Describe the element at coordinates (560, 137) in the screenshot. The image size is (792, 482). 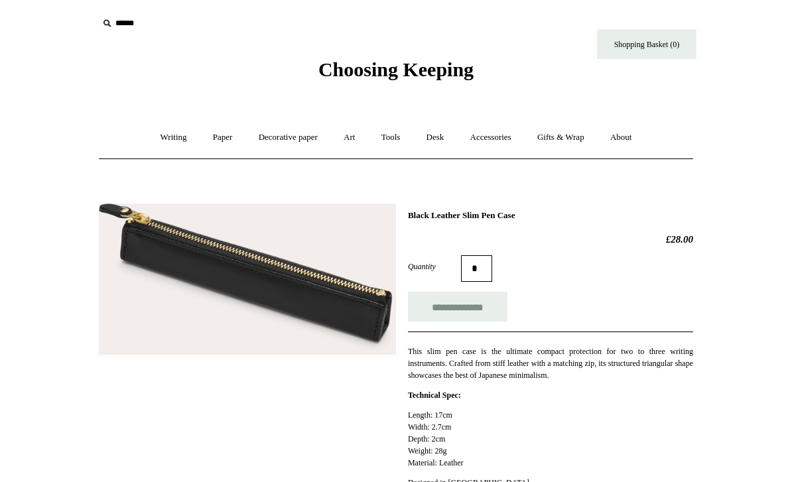
I see `a: Gifts & Wrap` at that location.